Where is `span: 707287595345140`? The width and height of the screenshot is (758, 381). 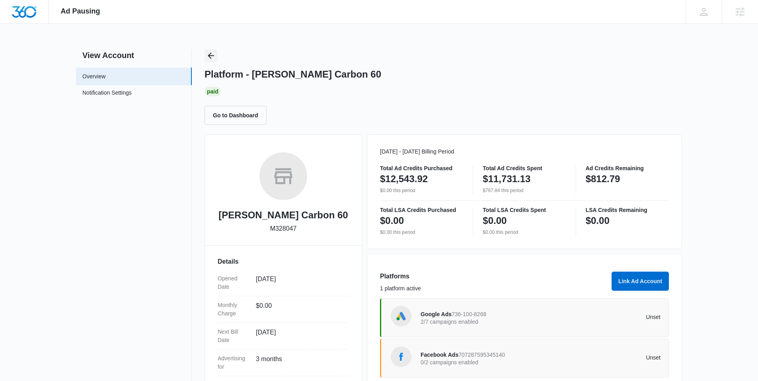
span: 707287595345140 is located at coordinates (482, 355).